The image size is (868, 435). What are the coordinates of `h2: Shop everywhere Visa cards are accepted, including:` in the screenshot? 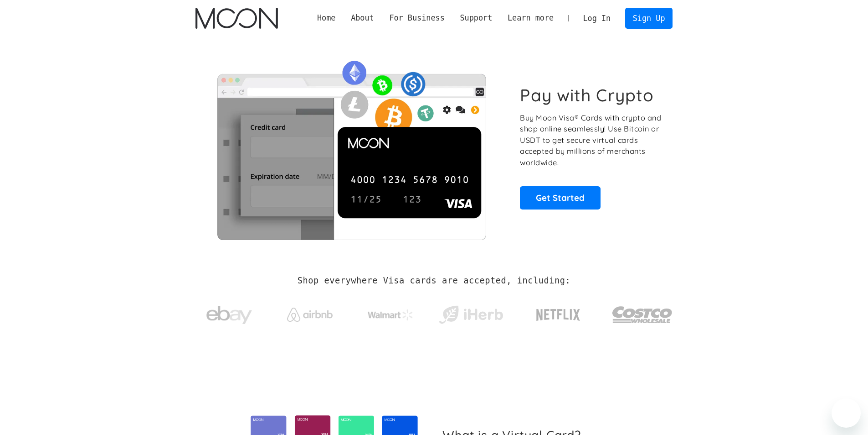 It's located at (434, 281).